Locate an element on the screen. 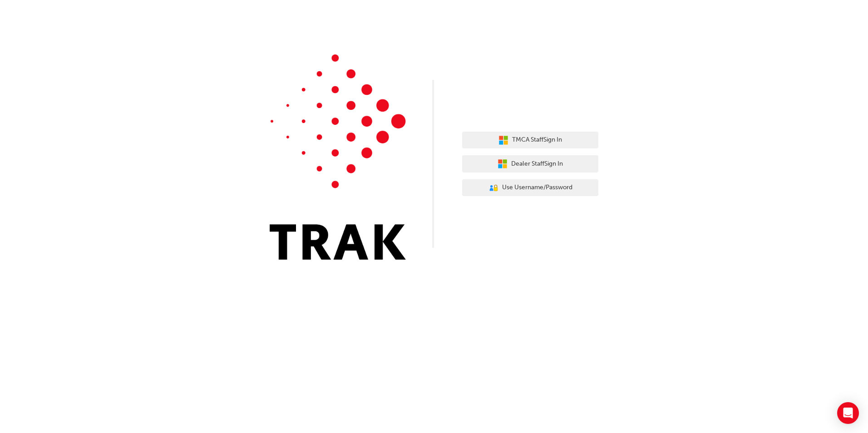 The width and height of the screenshot is (868, 433). img: Trak is located at coordinates (338, 157).